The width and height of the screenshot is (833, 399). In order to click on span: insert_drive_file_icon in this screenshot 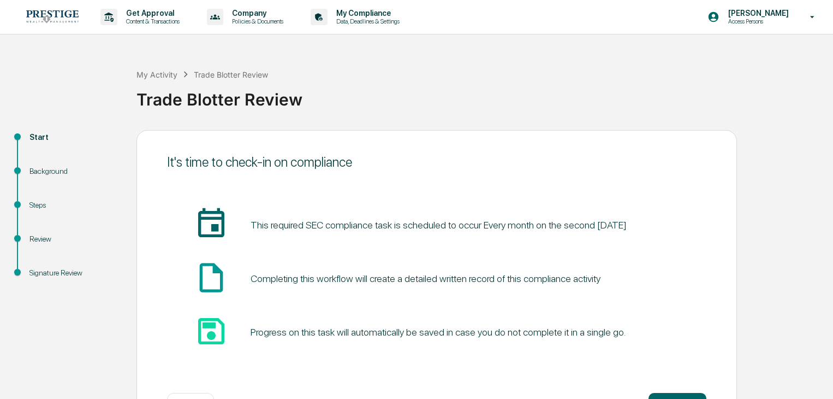, I will do `click(211, 277)`.